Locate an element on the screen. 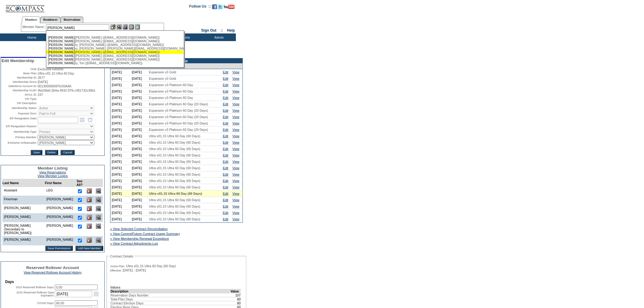 The image size is (644, 308). img: View is located at coordinates (119, 27).